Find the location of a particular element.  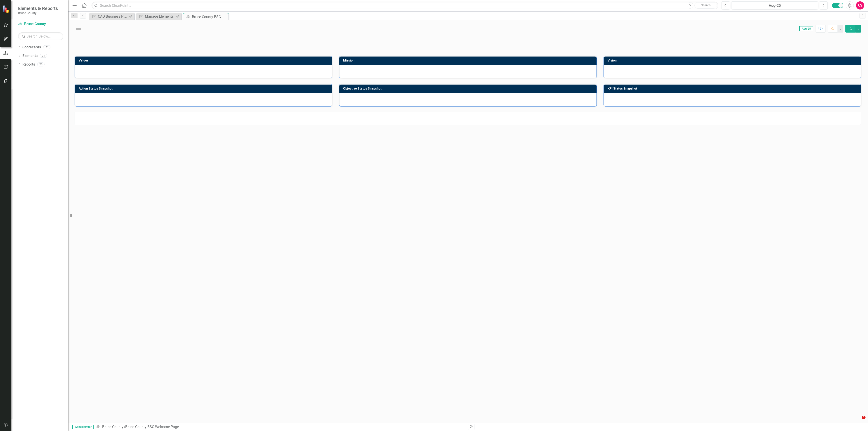

span: Elements & Reports is located at coordinates (38, 8).